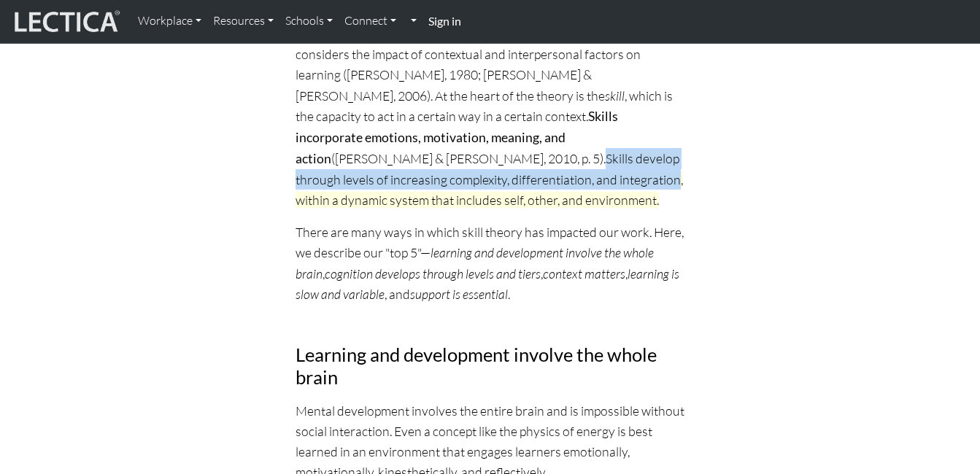 This screenshot has width=980, height=474. Describe the element at coordinates (583, 274) in the screenshot. I see `i: context matters` at that location.